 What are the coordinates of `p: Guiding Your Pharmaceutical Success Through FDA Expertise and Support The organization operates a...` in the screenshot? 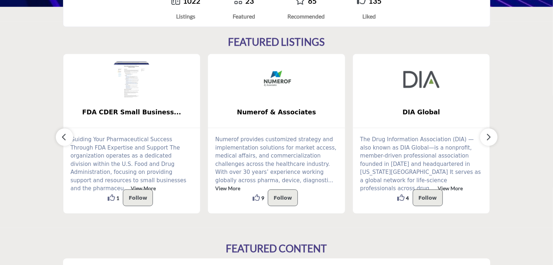 It's located at (132, 164).